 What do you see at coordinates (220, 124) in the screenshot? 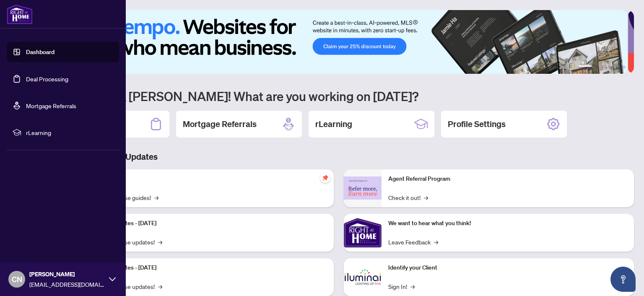
I see `h2: Mortgage Referrals` at bounding box center [220, 124].